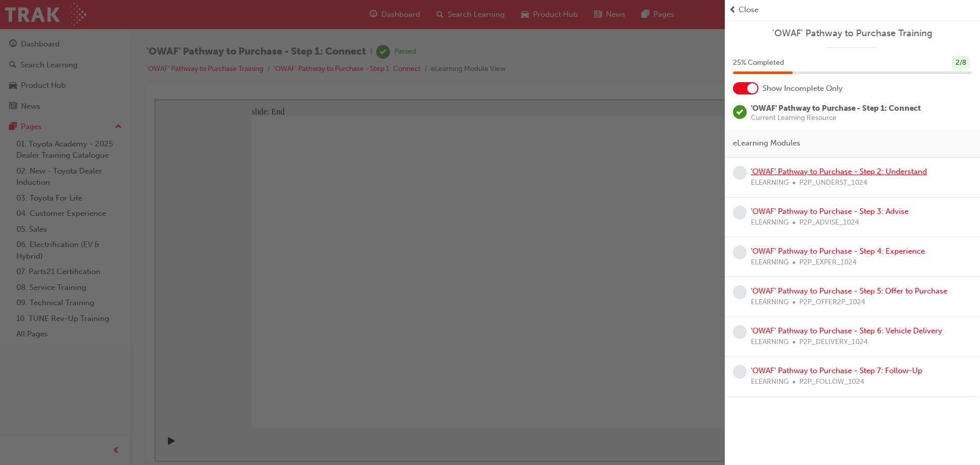 The image size is (980, 465). Describe the element at coordinates (833, 183) in the screenshot. I see `span: P2P_UNDERST_1024` at that location.